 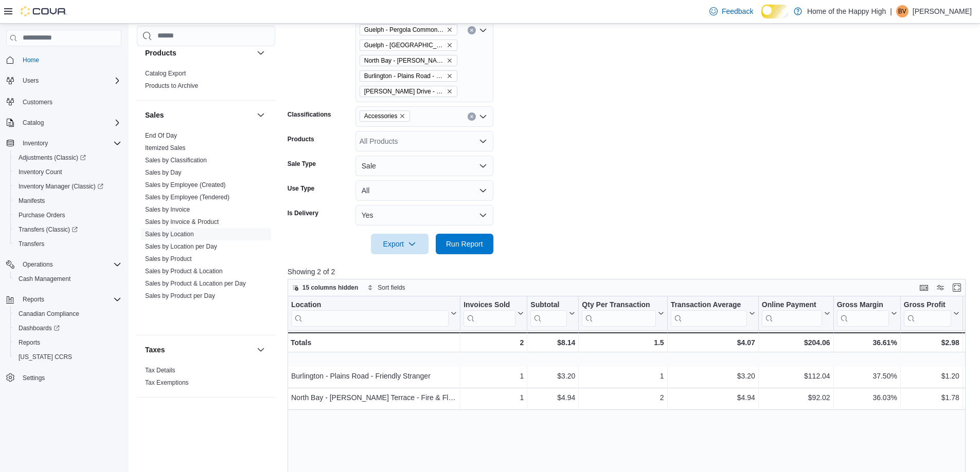 What do you see at coordinates (301, 164) in the screenshot?
I see `label: Sale Type` at bounding box center [301, 164].